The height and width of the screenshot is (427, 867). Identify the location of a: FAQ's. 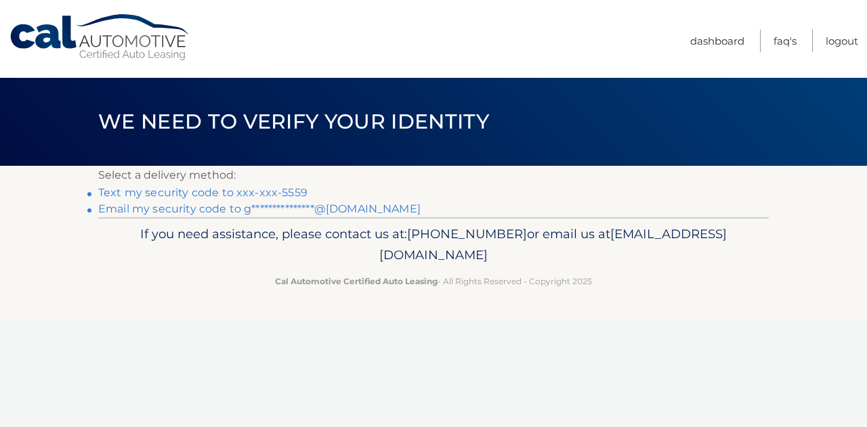
(785, 41).